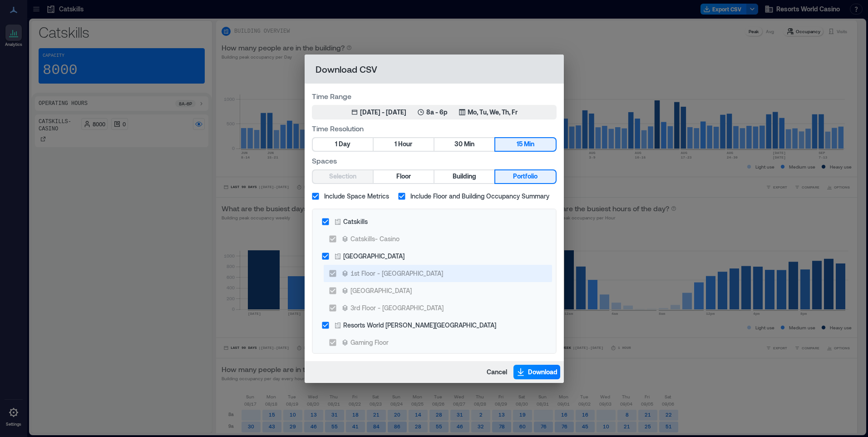  I want to click on button: Building, so click(465, 177).